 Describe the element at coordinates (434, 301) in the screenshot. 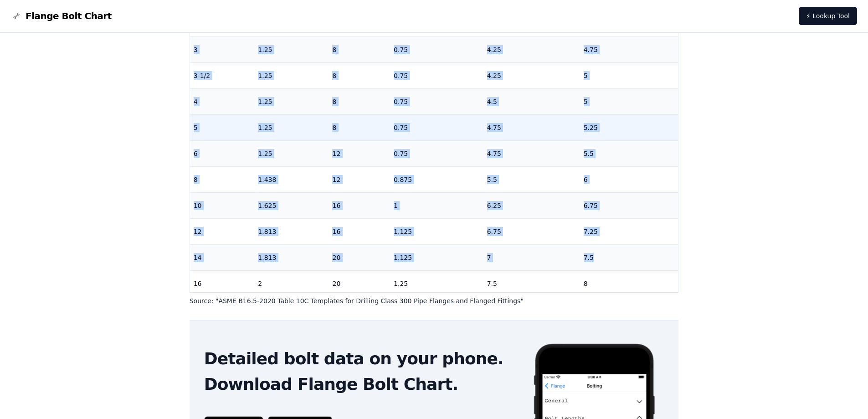

I see `p: Source: " ASME B16.5-2020 Table 10C Templates for Drilling Class 300 Pipe Flanges and Flanged Fit...` at that location.